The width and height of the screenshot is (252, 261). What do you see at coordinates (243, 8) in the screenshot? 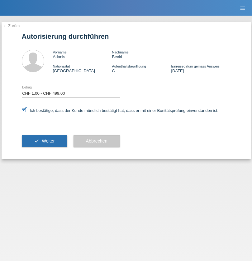
I see `i: menu` at bounding box center [243, 8].